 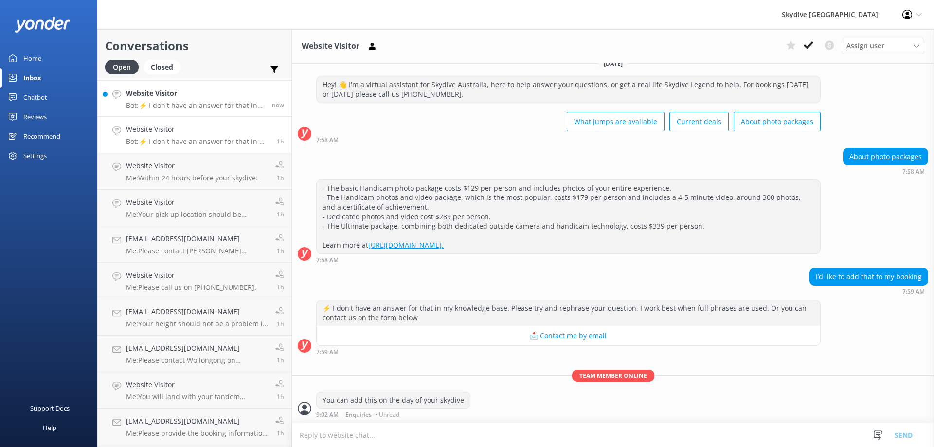 What do you see at coordinates (32, 78) in the screenshot?
I see `div: Inbox` at bounding box center [32, 78].